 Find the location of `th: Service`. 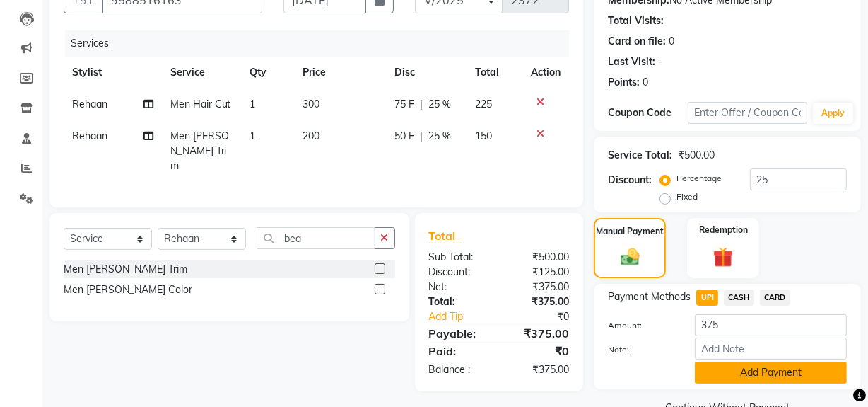

th: Service is located at coordinates (201, 72).